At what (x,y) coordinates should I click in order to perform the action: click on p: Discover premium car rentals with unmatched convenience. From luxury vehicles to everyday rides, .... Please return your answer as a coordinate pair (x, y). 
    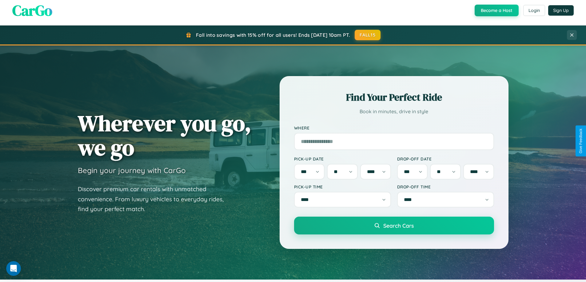
    Looking at the image, I should click on (155, 199).